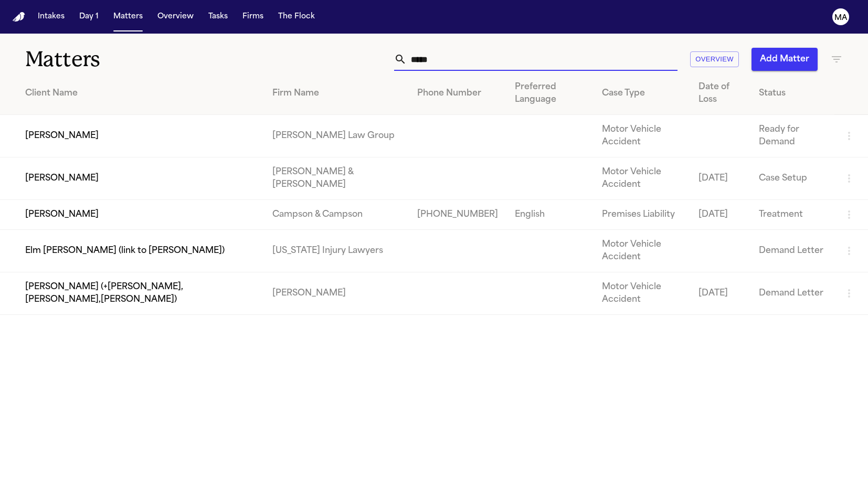 The height and width of the screenshot is (486, 868). I want to click on a: Home, so click(19, 17).